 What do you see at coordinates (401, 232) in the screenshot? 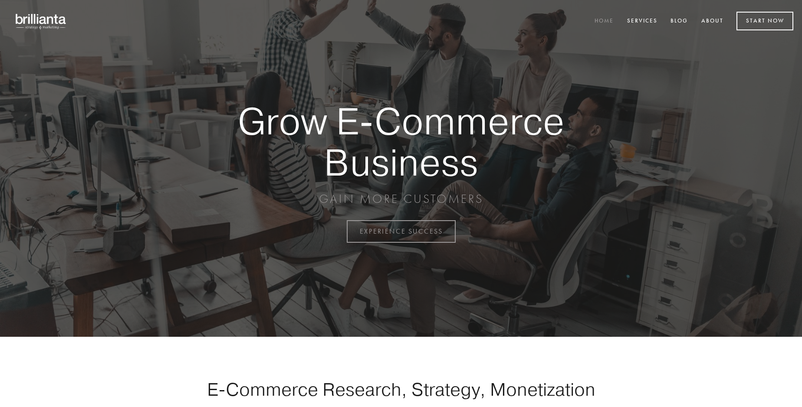
I see `a: EXPERIENCE SUCCESS` at bounding box center [401, 232].